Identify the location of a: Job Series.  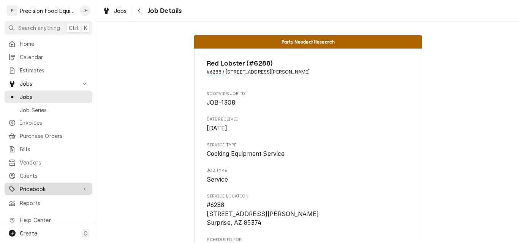
(48, 110).